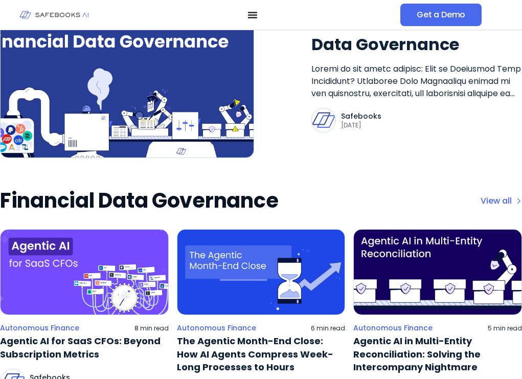 The image size is (522, 379). Describe the element at coordinates (502, 201) in the screenshot. I see `a: View all` at that location.